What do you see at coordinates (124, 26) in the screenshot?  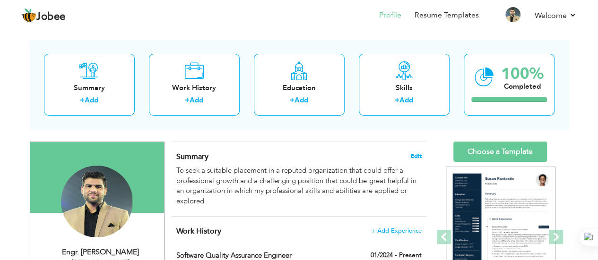 I see `span: Fill out your information below.` at bounding box center [124, 26].